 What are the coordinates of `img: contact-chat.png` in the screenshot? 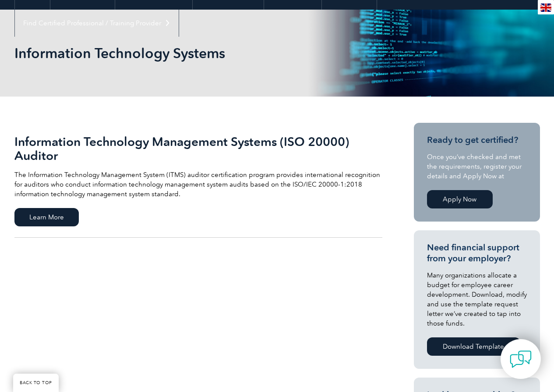 It's located at (521, 359).